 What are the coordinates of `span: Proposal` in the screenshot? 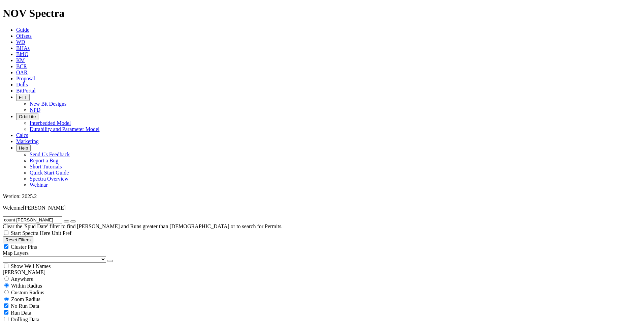 It's located at (26, 78).